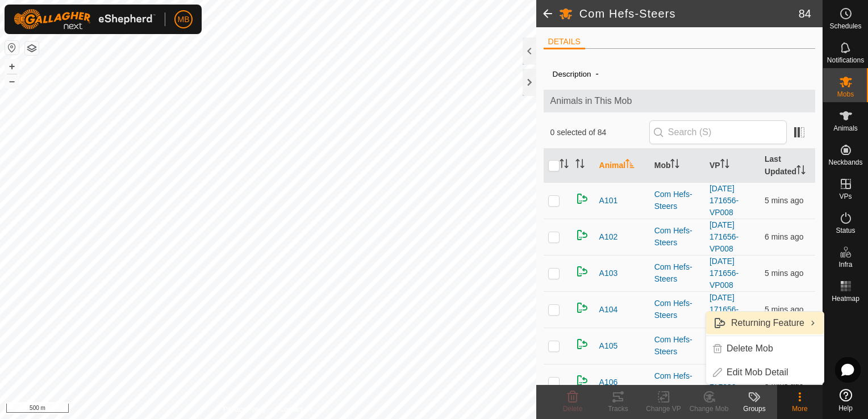 Image resolution: width=868 pixels, height=419 pixels. I want to click on span: Animals in This Mob, so click(680, 101).